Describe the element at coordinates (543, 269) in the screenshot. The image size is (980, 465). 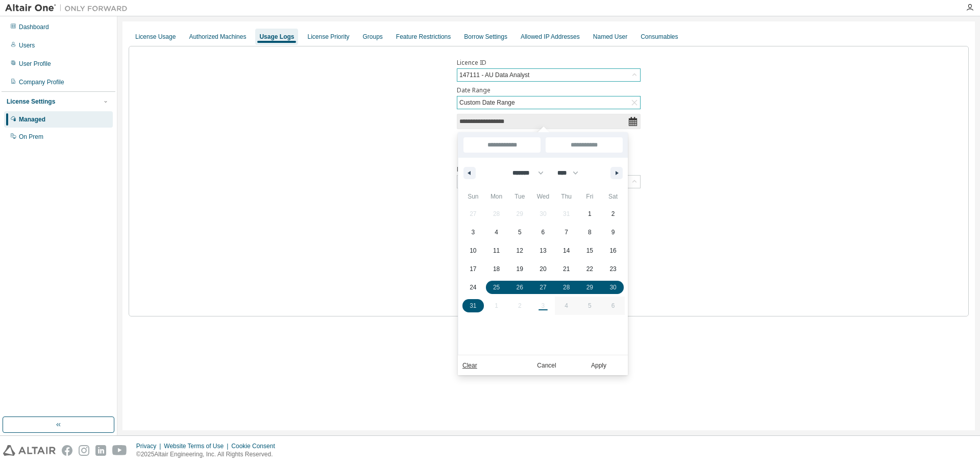
I see `button: 20` at that location.